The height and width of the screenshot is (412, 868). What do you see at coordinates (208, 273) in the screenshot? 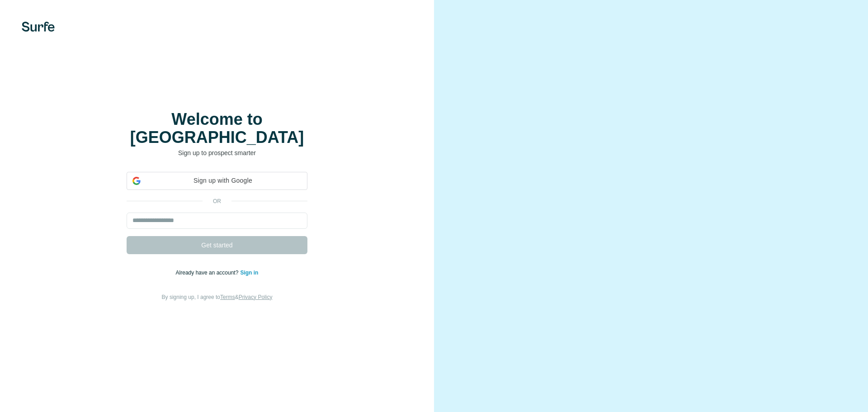
I see `span: Already have an account?` at bounding box center [208, 273].